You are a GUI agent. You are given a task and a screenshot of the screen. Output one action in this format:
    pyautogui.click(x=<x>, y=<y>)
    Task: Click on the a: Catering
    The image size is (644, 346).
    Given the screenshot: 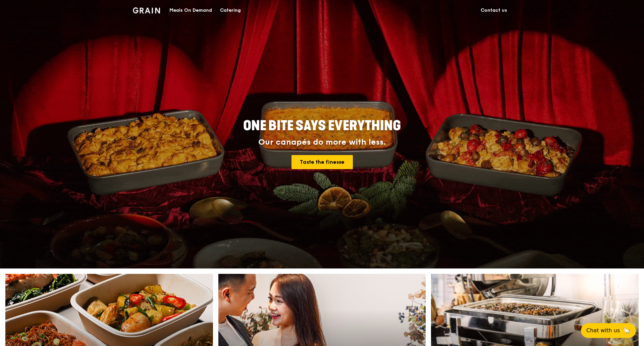 What is the action you would take?
    pyautogui.click(x=230, y=10)
    